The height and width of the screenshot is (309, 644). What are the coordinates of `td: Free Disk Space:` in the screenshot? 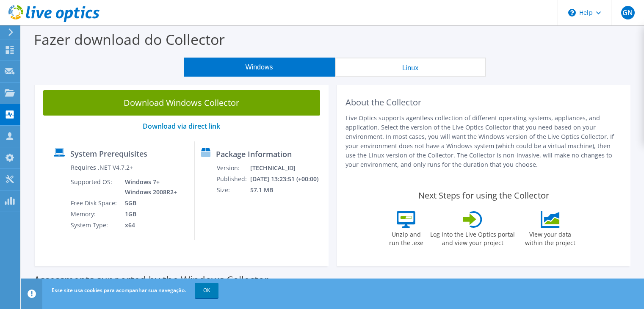 It's located at (94, 204).